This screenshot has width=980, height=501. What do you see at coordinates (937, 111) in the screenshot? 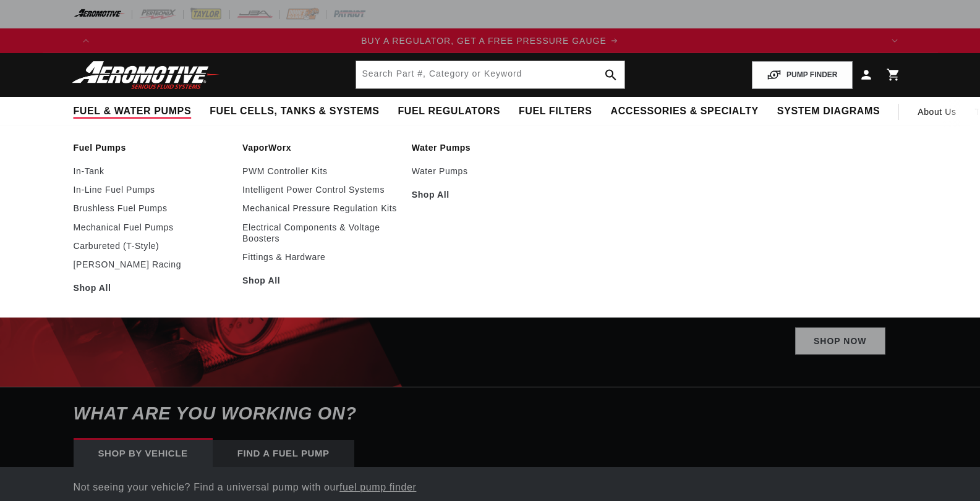
I see `span: About Us` at bounding box center [937, 111].